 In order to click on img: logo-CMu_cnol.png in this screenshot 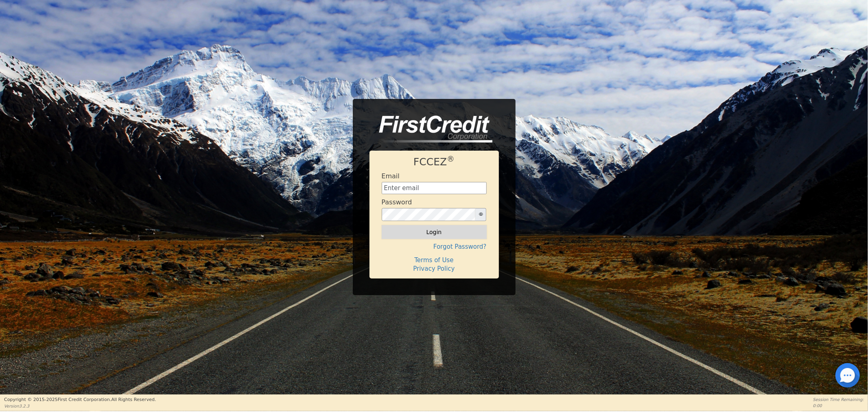, I will do `click(431, 129)`.